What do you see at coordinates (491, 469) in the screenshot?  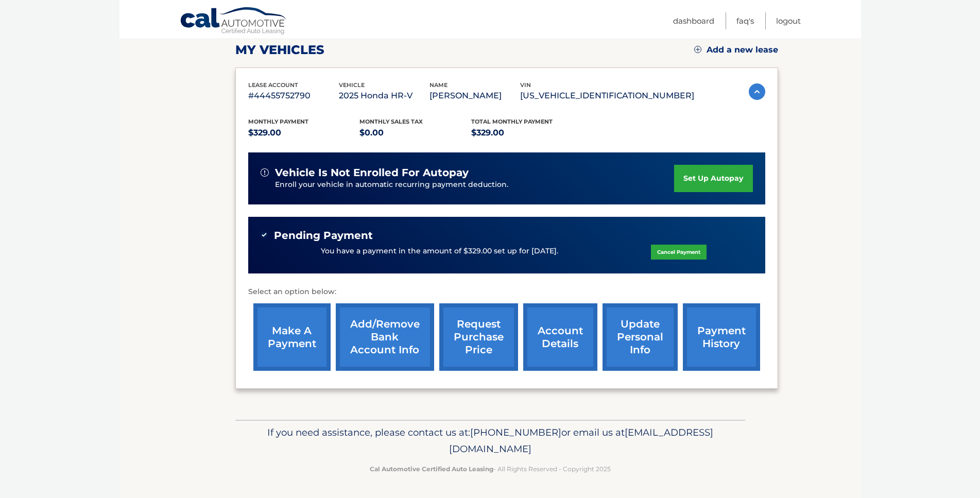 I see `p: - All Rights Reserved - Copyright 2025` at bounding box center [491, 469].